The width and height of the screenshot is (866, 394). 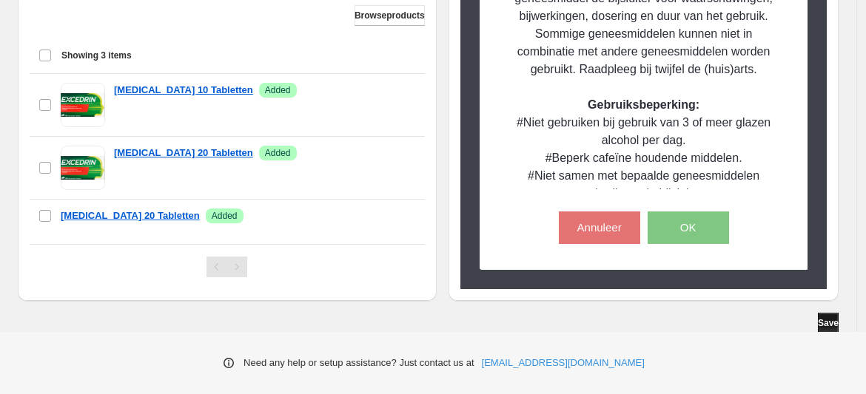 I want to click on span: Save, so click(x=828, y=323).